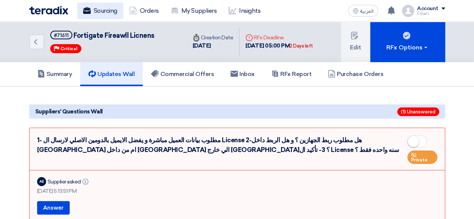  What do you see at coordinates (69, 182) in the screenshot?
I see `div: Supplier asked` at bounding box center [69, 182].